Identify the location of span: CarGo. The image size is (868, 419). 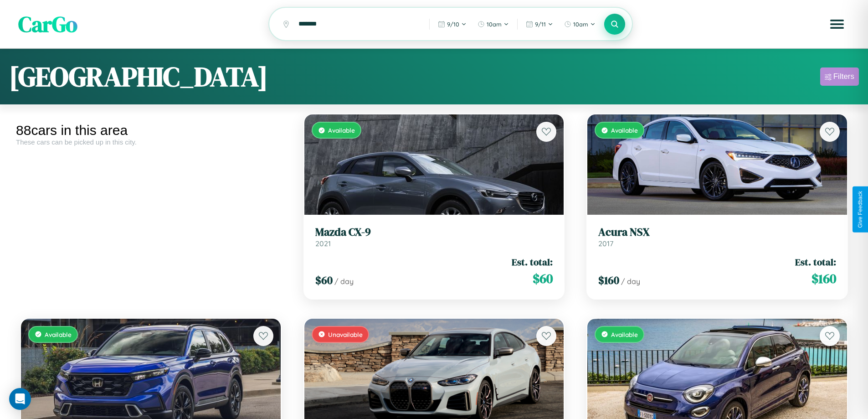
(47, 24).